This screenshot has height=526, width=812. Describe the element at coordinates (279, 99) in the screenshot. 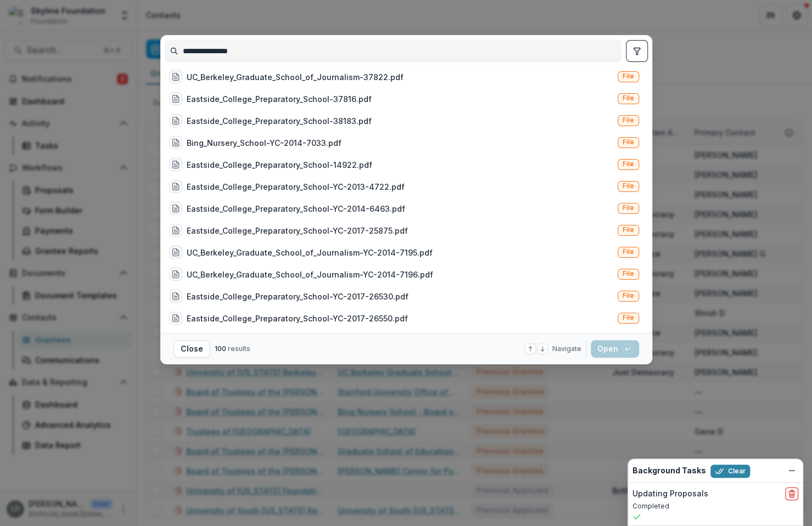

I see `div: Eastside_College_Preparatory_School-37816.pdf` at that location.